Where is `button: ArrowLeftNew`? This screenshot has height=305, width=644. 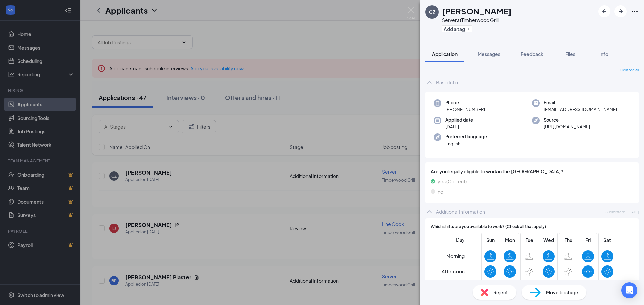 button: ArrowLeftNew is located at coordinates (604, 12).